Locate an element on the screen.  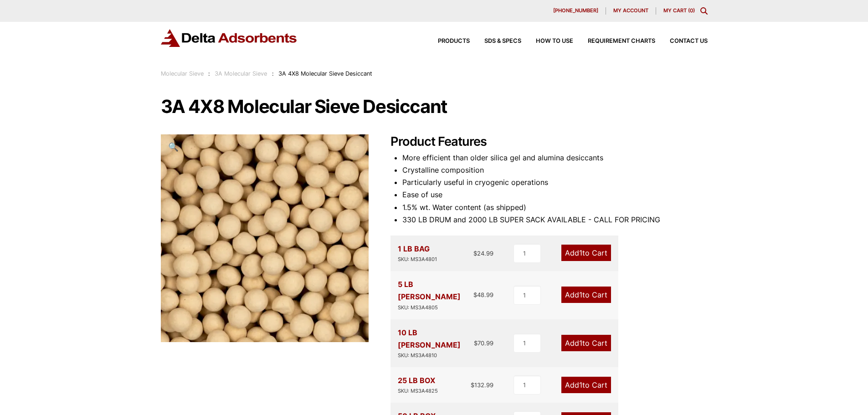
a: Delta Adsorbents is located at coordinates (229, 37).